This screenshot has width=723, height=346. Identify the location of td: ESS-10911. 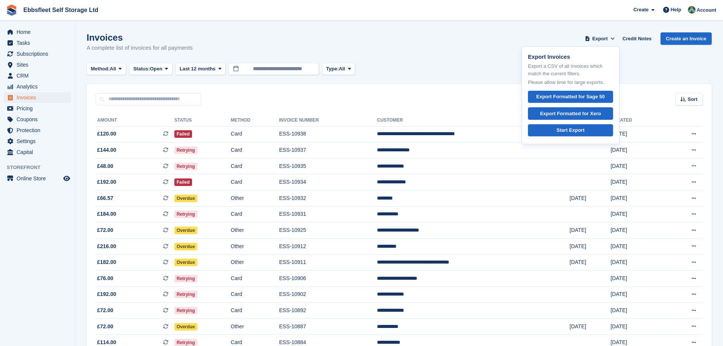
(328, 262).